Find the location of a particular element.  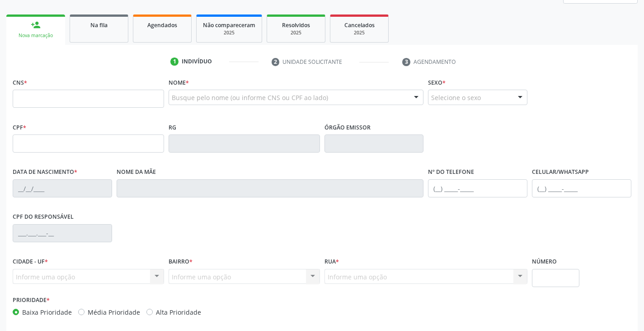

label: Nome is located at coordinates (178, 82).